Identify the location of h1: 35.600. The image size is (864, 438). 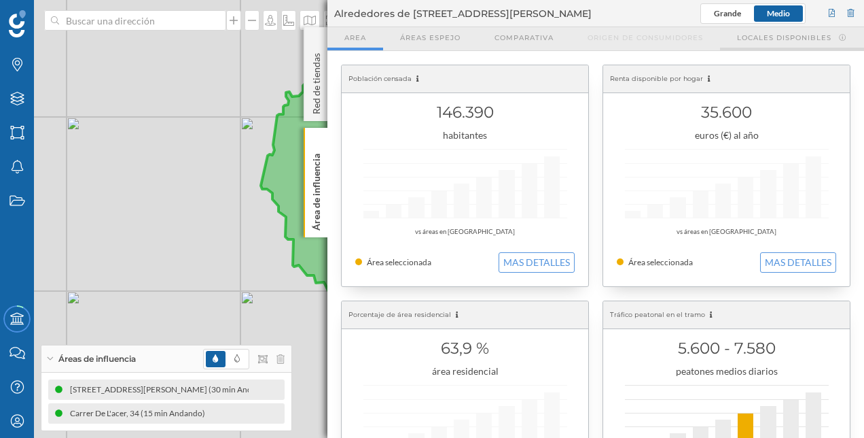
(726, 112).